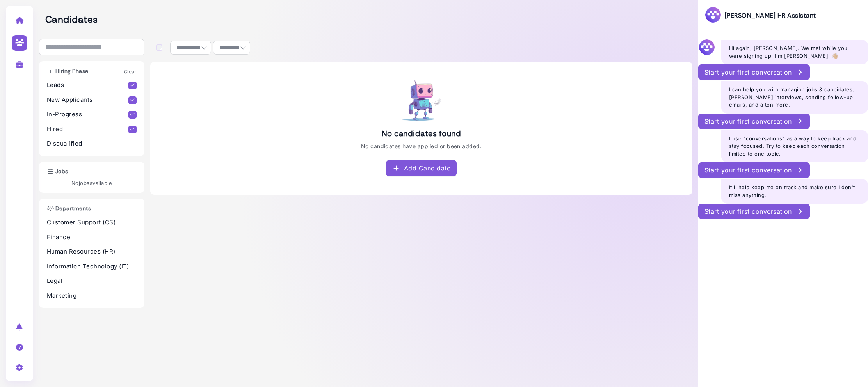 This screenshot has width=868, height=387. Describe the element at coordinates (421, 168) in the screenshot. I see `div: Add Candidate` at that location.